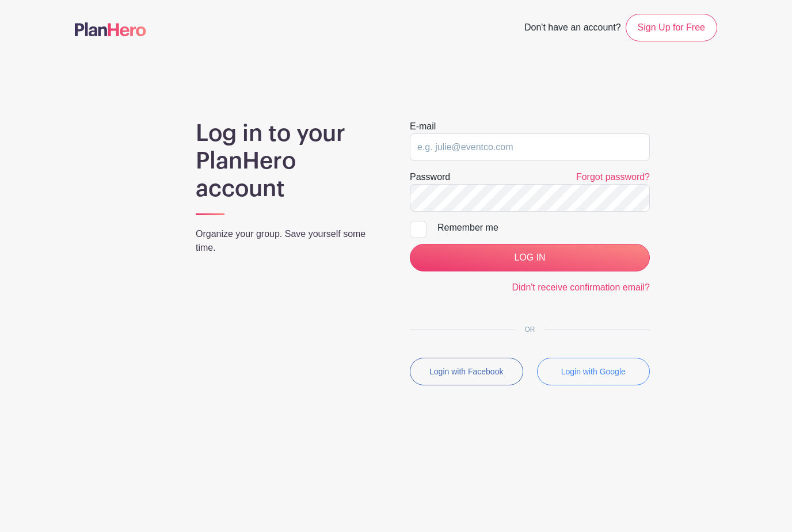 This screenshot has width=792, height=532. Describe the element at coordinates (289, 161) in the screenshot. I see `h1: Log in to your PlanHero account` at that location.